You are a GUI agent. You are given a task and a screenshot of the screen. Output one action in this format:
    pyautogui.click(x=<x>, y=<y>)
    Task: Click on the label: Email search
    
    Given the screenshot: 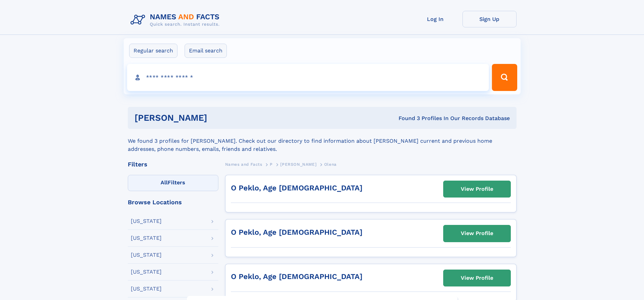 What is the action you would take?
    pyautogui.click(x=206, y=51)
    